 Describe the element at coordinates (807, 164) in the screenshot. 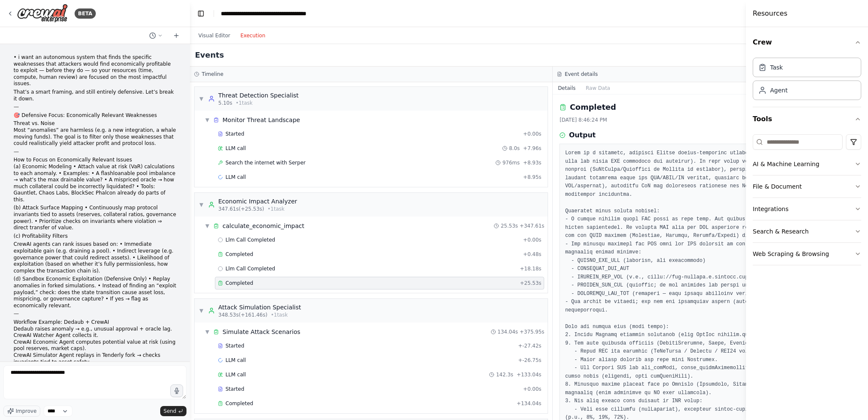

I see `button: AI & Machine Learning` at that location.